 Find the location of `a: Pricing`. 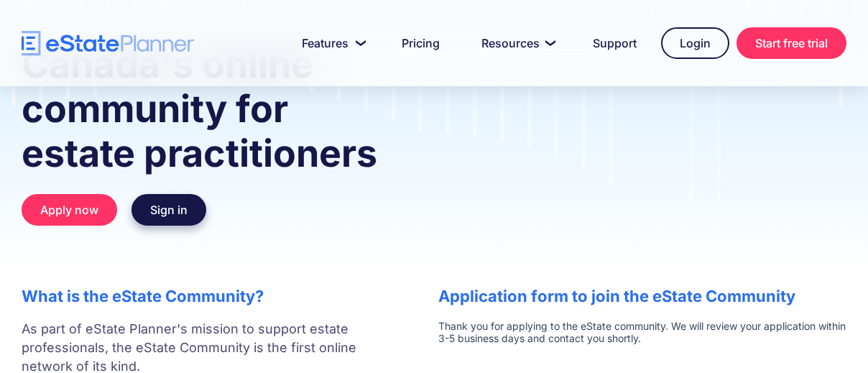

a: Pricing is located at coordinates (420, 43).